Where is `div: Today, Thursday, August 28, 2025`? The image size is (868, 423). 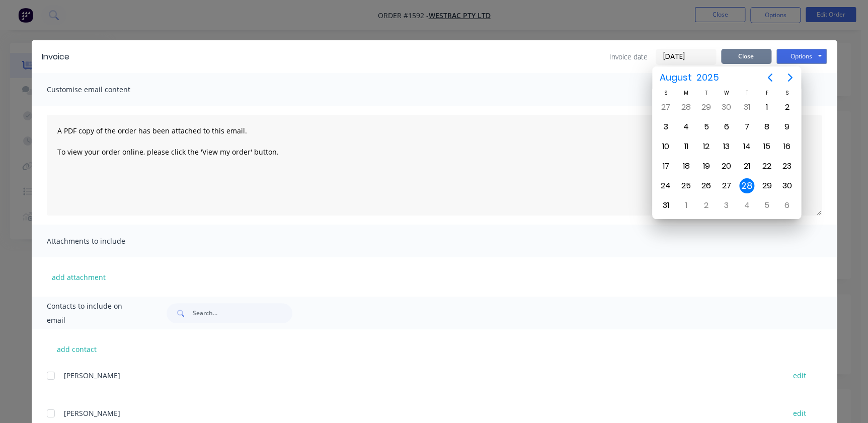
div: Today, Thursday, August 28, 2025 is located at coordinates (747, 186).